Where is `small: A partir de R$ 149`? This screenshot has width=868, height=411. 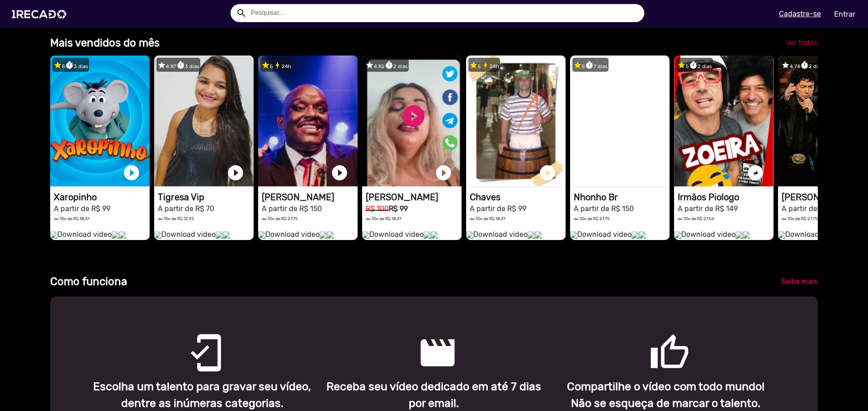 small: A partir de R$ 149 is located at coordinates (707, 209).